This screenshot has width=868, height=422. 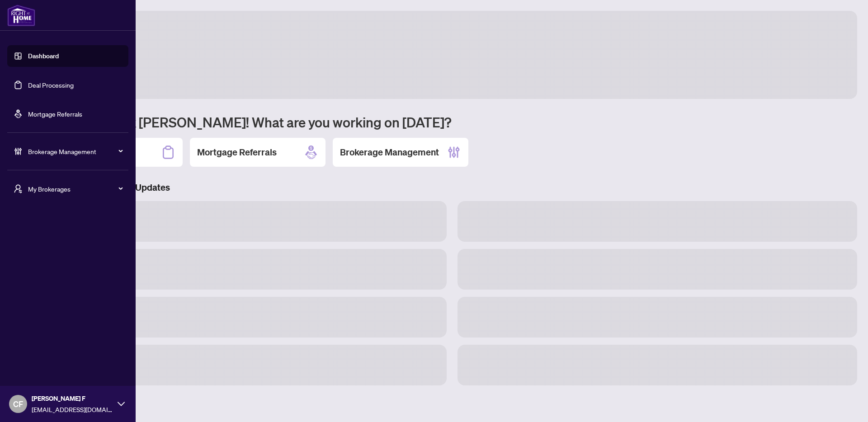 I want to click on span: user-switch, so click(x=18, y=189).